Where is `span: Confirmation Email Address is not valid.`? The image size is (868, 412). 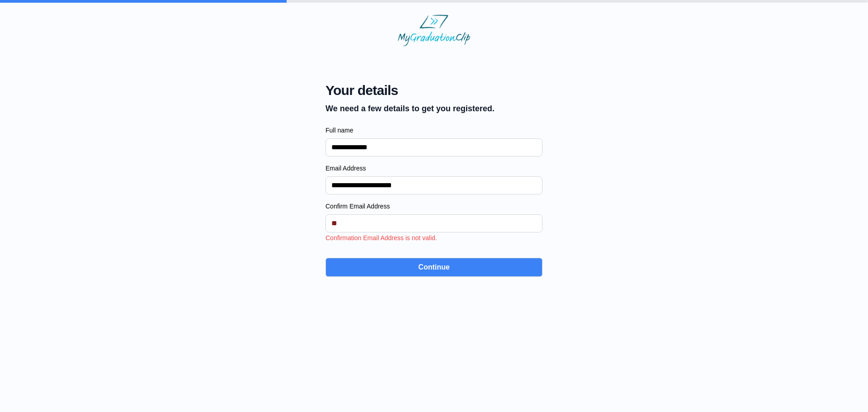
span: Confirmation Email Address is not valid. is located at coordinates (381, 238).